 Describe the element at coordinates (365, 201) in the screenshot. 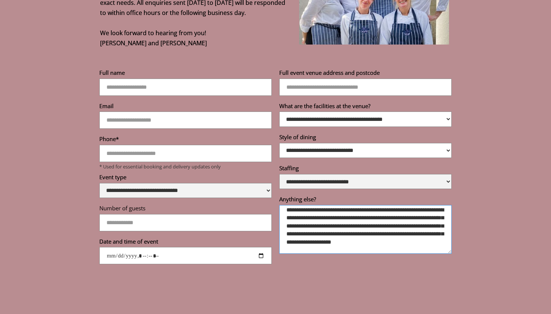

I see `label: Anything else?` at that location.